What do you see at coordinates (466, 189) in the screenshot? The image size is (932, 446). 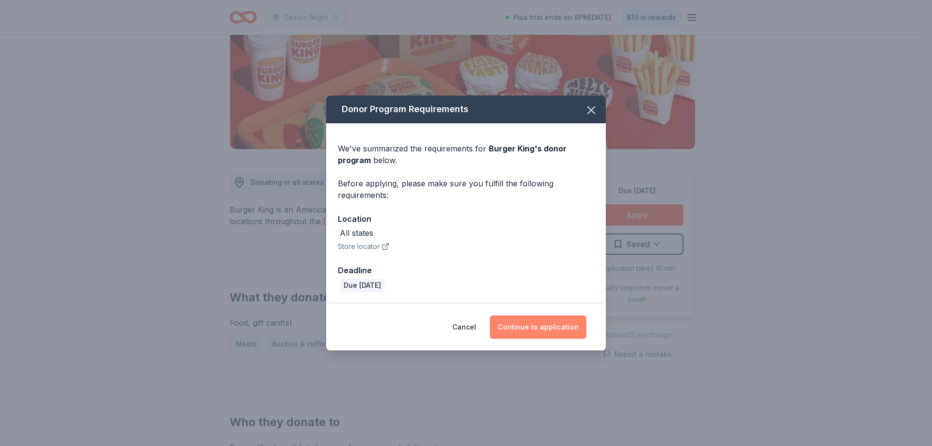 I see `div: Before applying, please make sure you fulfill the following requirements:` at bounding box center [466, 189].